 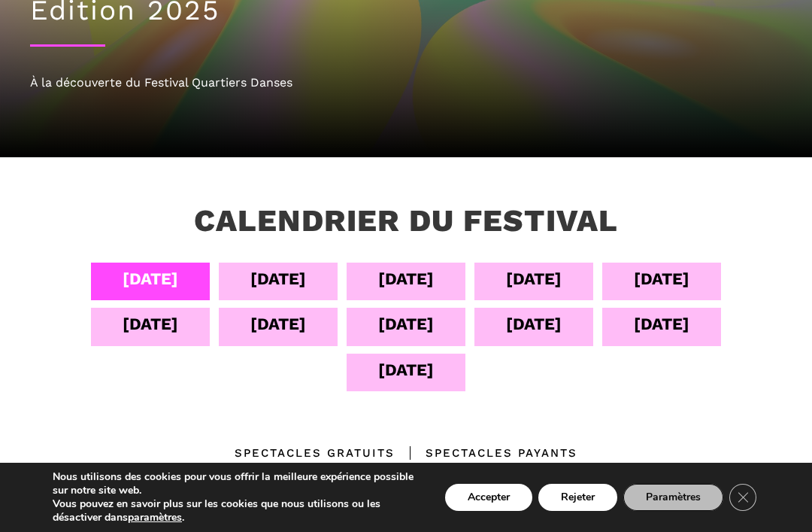 What do you see at coordinates (155, 517) in the screenshot?
I see `button: paramètres` at bounding box center [155, 517].